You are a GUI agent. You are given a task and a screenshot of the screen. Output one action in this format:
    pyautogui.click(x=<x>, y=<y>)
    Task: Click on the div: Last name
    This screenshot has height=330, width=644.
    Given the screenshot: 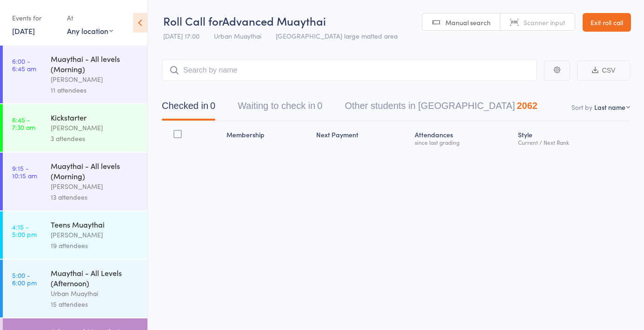 What is the action you would take?
    pyautogui.click(x=610, y=107)
    